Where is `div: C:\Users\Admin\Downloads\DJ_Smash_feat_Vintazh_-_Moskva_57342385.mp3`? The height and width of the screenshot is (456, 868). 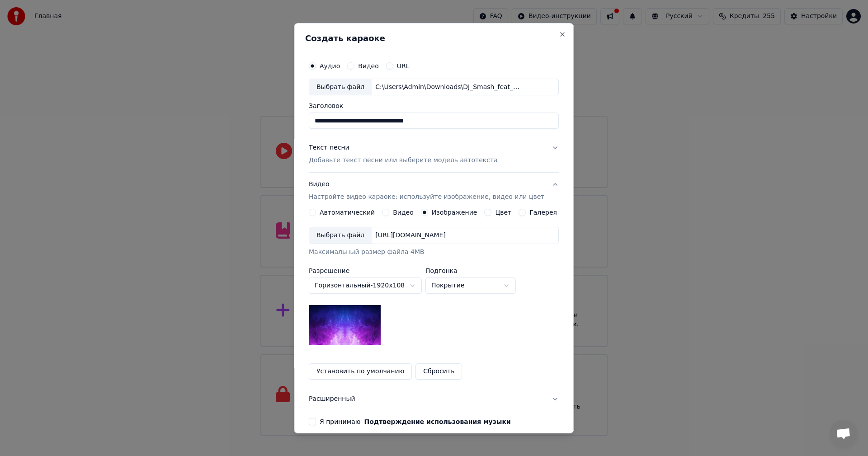 div: C:\Users\Admin\Downloads\DJ_Smash_feat_Vintazh_-_Moskva_57342385.mp3 is located at coordinates (448, 87).